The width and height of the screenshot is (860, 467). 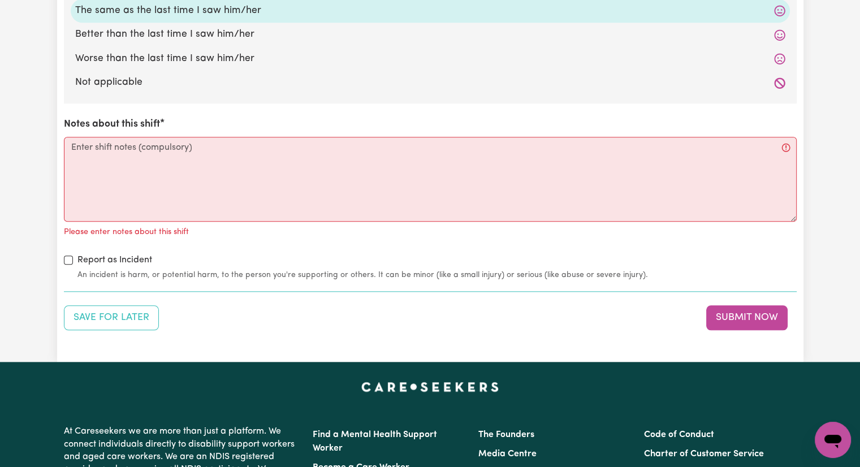 What do you see at coordinates (704, 454) in the screenshot?
I see `a: Charter of Customer Service` at bounding box center [704, 454].